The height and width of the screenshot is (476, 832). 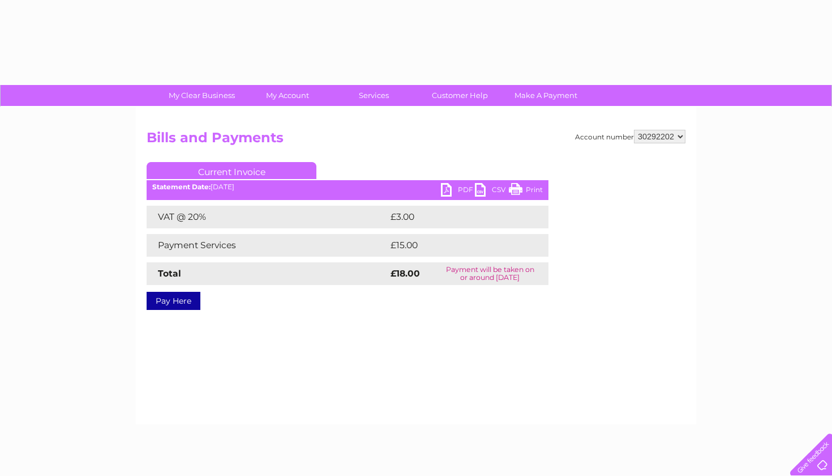 What do you see at coordinates (546, 95) in the screenshot?
I see `a: Make A Payment` at bounding box center [546, 95].